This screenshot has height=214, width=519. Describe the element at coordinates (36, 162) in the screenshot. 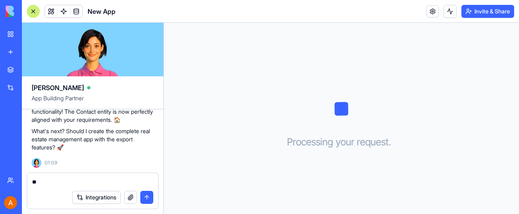

I see `img: Ella_00000_wcx2te.png` at that location.